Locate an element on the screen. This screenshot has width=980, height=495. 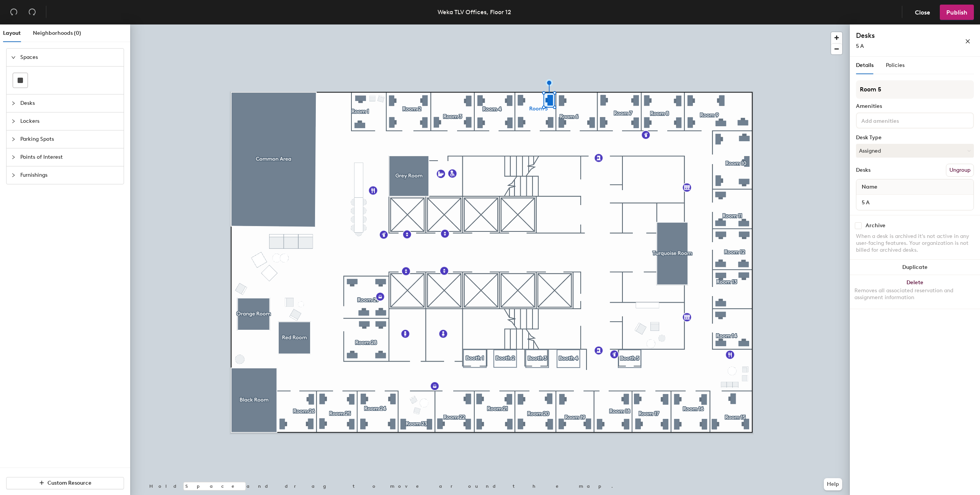
div: When a desk is archived it's not active in any user-facing features. Your organization is not bil... is located at coordinates (915, 243).